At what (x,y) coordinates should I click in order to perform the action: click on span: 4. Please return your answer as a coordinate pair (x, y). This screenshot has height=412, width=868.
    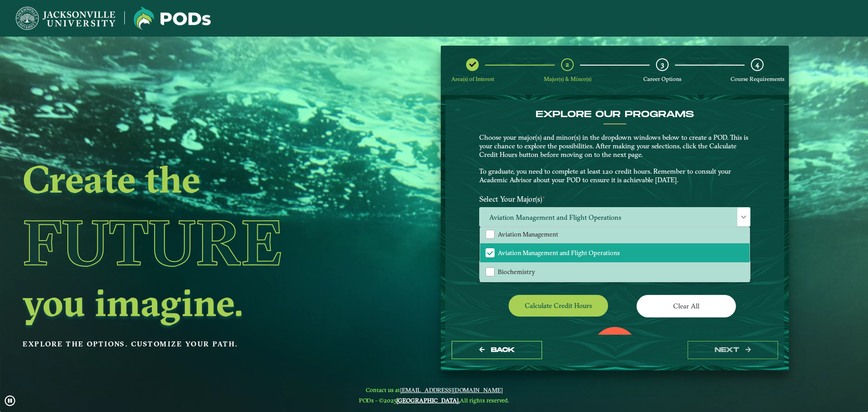
    Looking at the image, I should click on (757, 64).